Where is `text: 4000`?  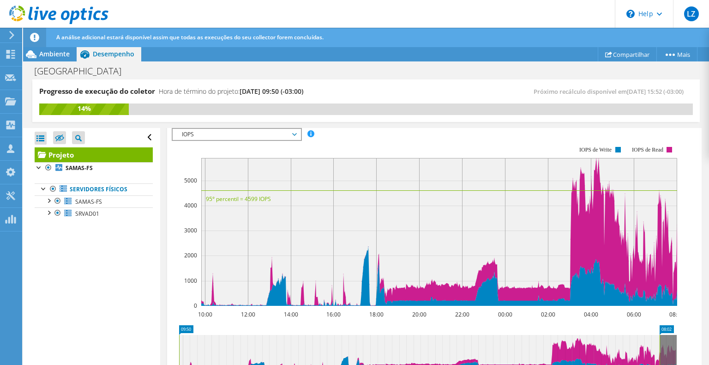
text: 4000 is located at coordinates (191, 205).